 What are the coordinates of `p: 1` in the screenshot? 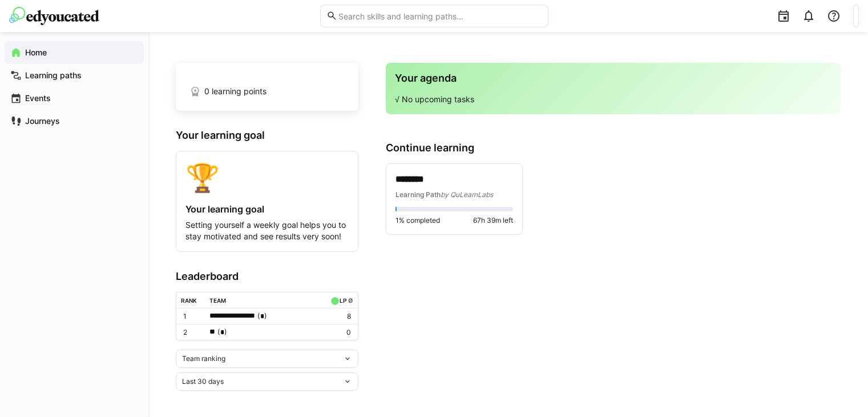 It's located at (192, 316).